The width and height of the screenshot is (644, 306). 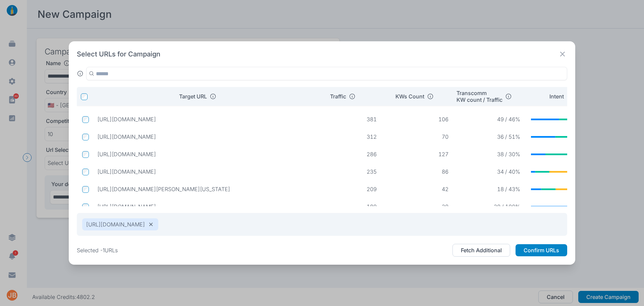 I want to click on p: 70, so click(x=418, y=137).